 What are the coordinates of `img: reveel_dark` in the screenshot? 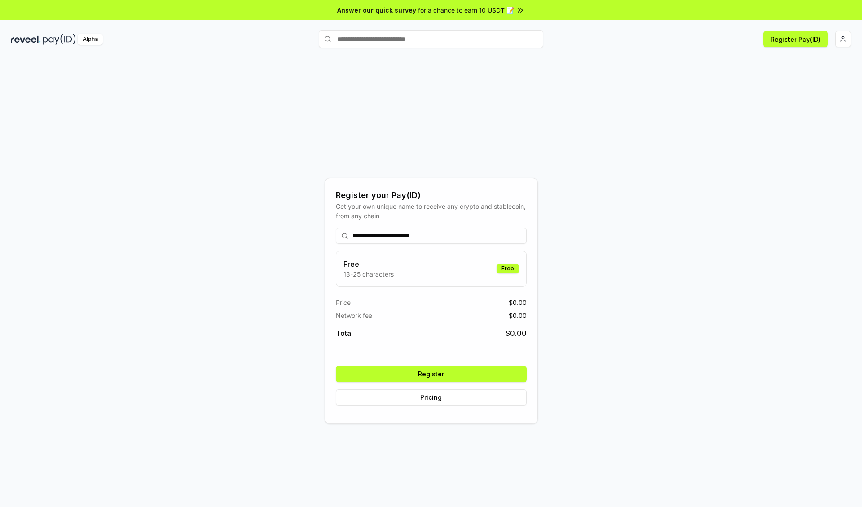 It's located at (26, 39).